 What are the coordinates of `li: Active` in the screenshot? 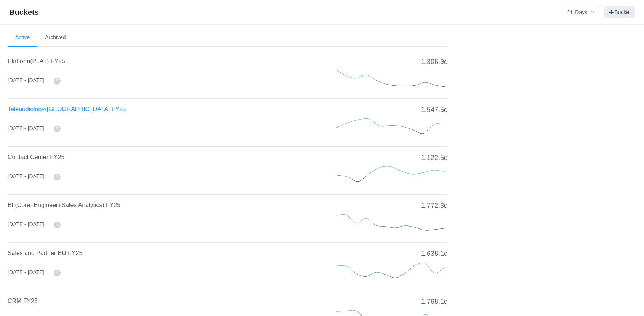 It's located at (22, 38).